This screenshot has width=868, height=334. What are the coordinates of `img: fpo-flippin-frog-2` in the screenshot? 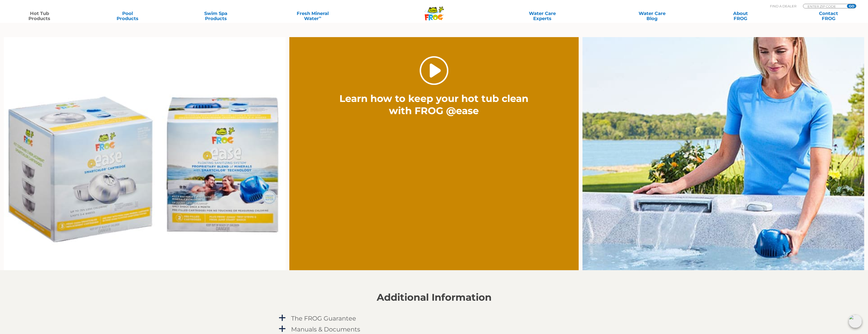 It's located at (724, 154).